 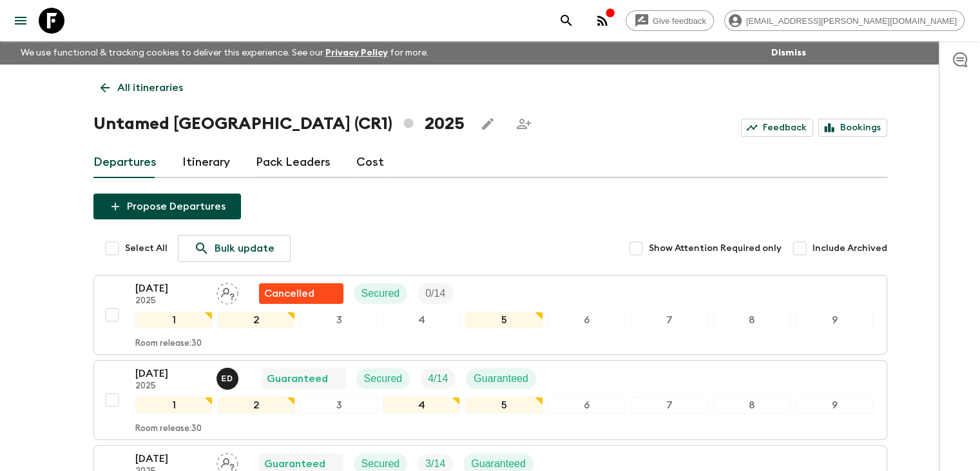 What do you see at coordinates (370, 163) in the screenshot?
I see `a: Cost` at bounding box center [370, 163].